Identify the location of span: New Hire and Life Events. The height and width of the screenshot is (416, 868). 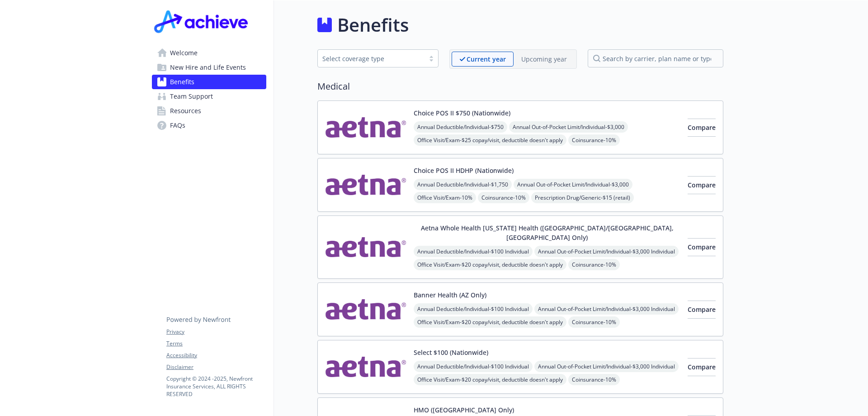
(208, 68).